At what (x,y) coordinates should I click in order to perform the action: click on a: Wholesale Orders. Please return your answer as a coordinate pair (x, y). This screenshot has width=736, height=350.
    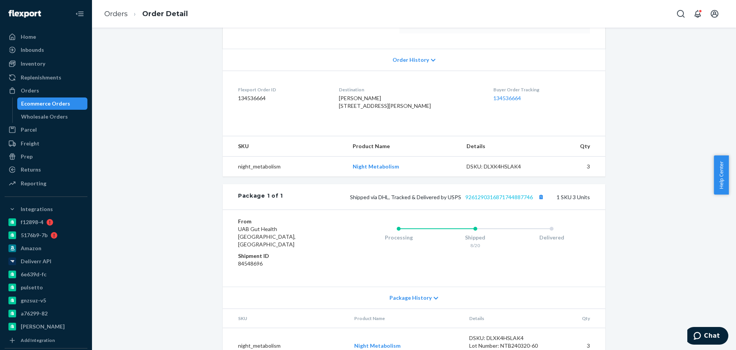
    Looking at the image, I should click on (53, 117).